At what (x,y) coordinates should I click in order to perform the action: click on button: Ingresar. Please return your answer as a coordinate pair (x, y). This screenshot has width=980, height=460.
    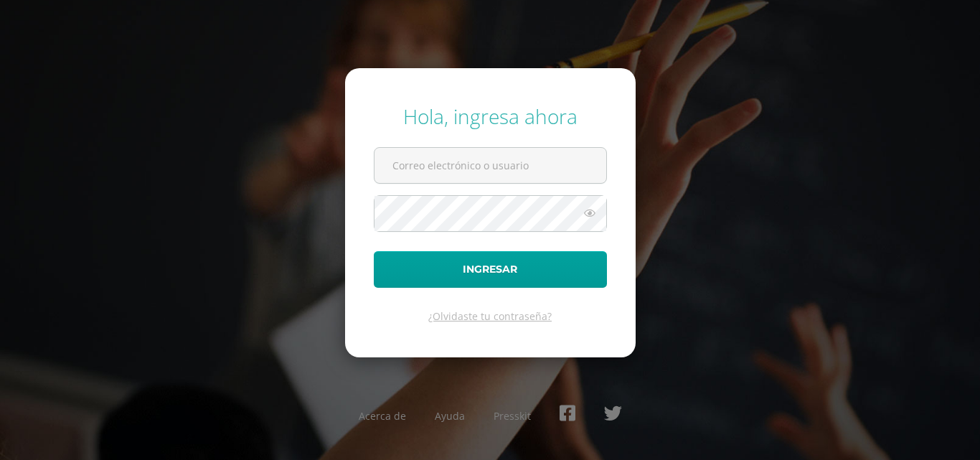
    Looking at the image, I should click on (490, 269).